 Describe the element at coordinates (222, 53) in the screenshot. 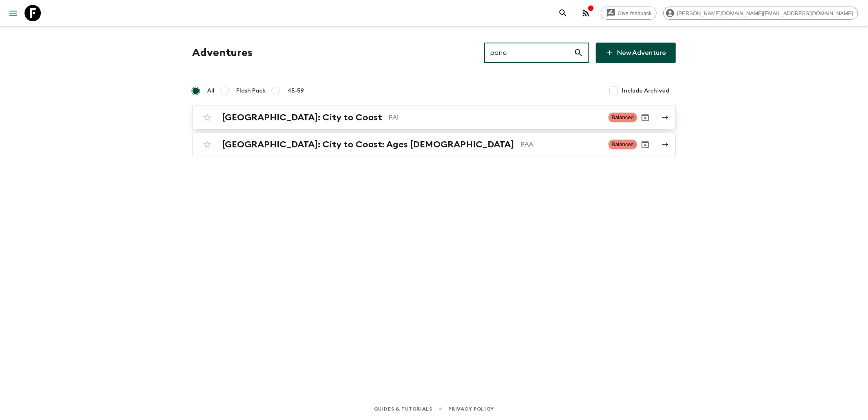

I see `h1: Adventures` at that location.